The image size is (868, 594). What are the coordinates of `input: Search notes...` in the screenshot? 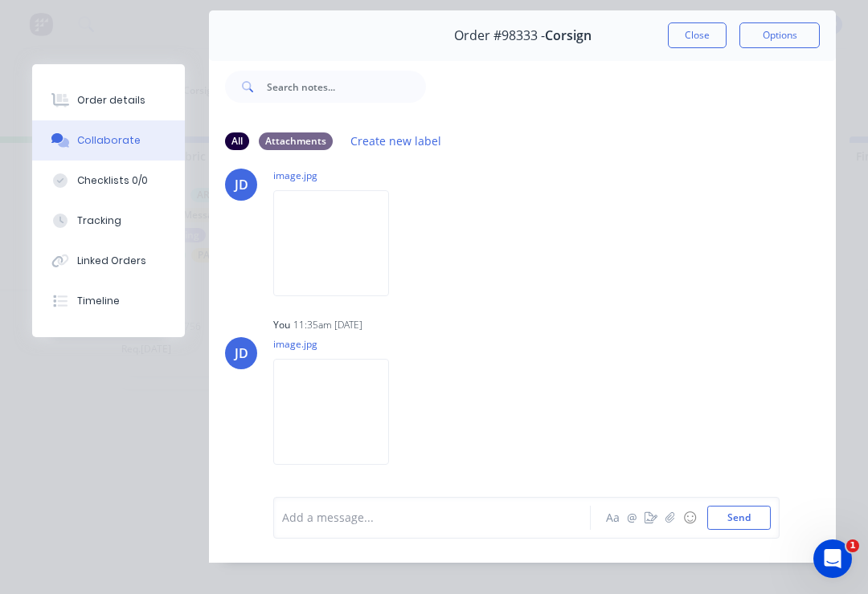 It's located at (346, 87).